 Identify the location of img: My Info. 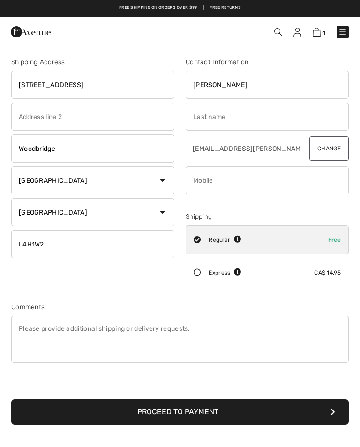
(297, 32).